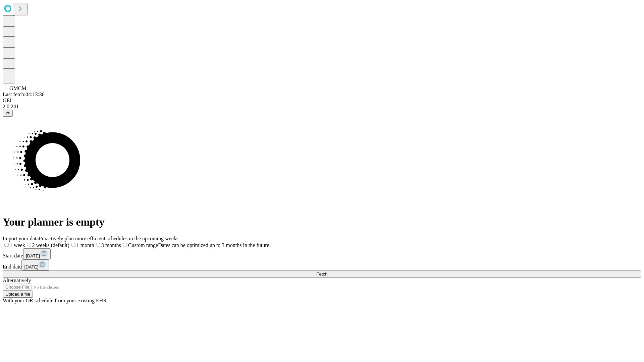  What do you see at coordinates (322, 107) in the screenshot?
I see `div: 2.0.241` at bounding box center [322, 107].